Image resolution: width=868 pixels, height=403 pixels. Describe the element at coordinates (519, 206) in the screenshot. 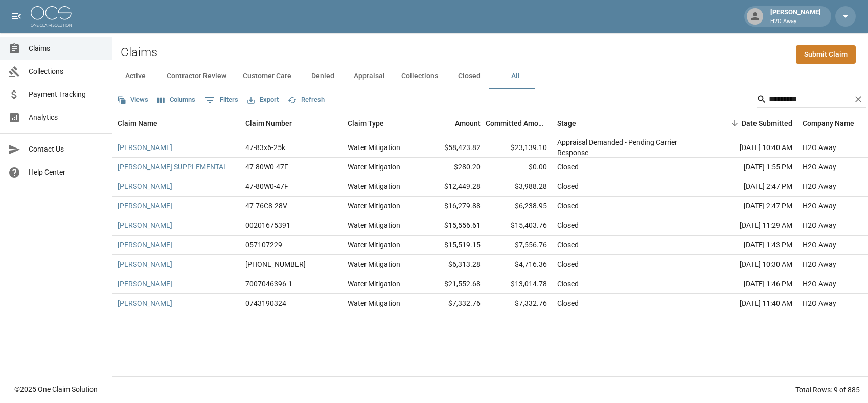

I see `div: $6,238.95` at that location.